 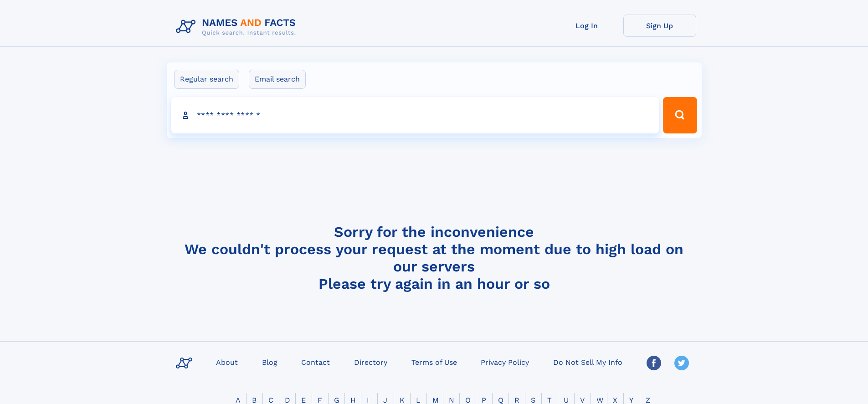 What do you see at coordinates (434, 258) in the screenshot?
I see `h4: Sorry for the inconvenience We couldn't process your request at the moment due to high load on ou...` at bounding box center [434, 258].